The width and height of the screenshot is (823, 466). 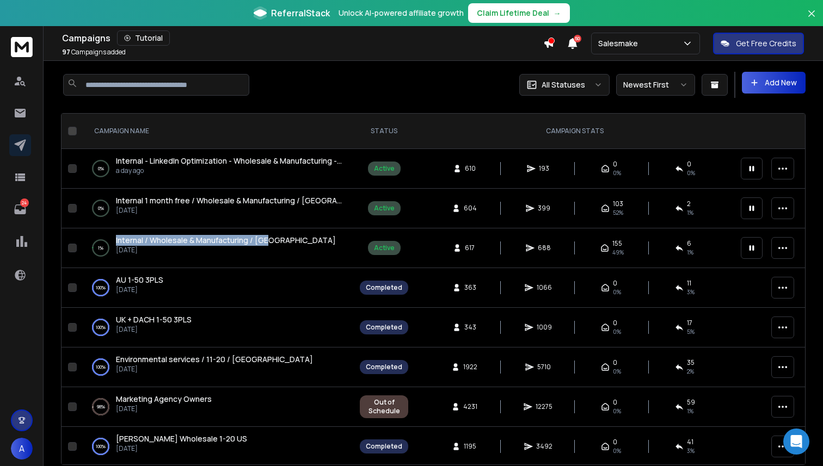 What do you see at coordinates (384, 131) in the screenshot?
I see `th: STATUS` at bounding box center [384, 131].